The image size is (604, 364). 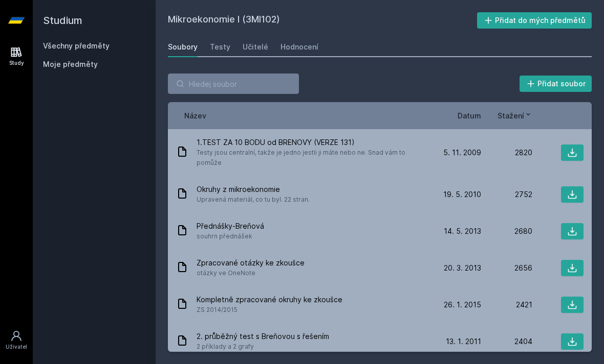 What do you see at coordinates (506, 231) in the screenshot?
I see `div: 2680` at bounding box center [506, 231].